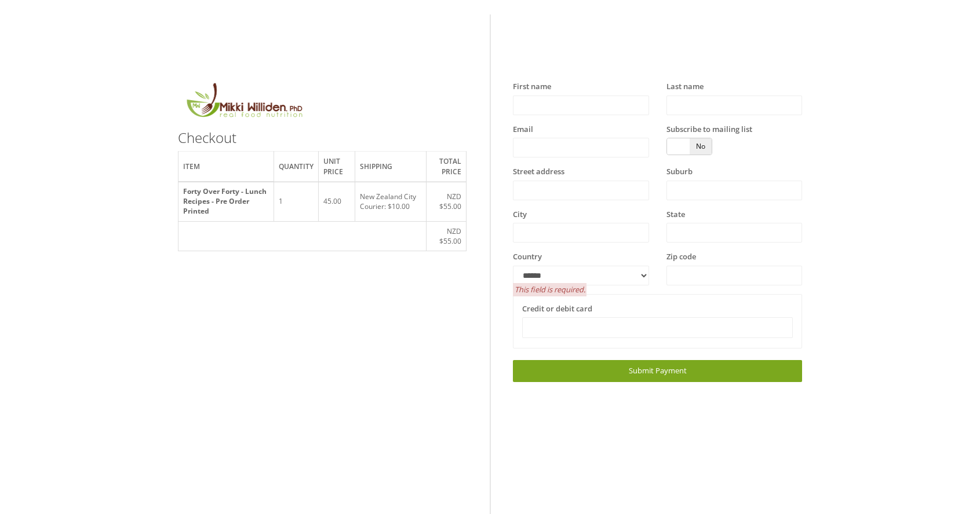 This screenshot has width=980, height=514. What do you see at coordinates (701, 147) in the screenshot?
I see `span: No` at bounding box center [701, 147].